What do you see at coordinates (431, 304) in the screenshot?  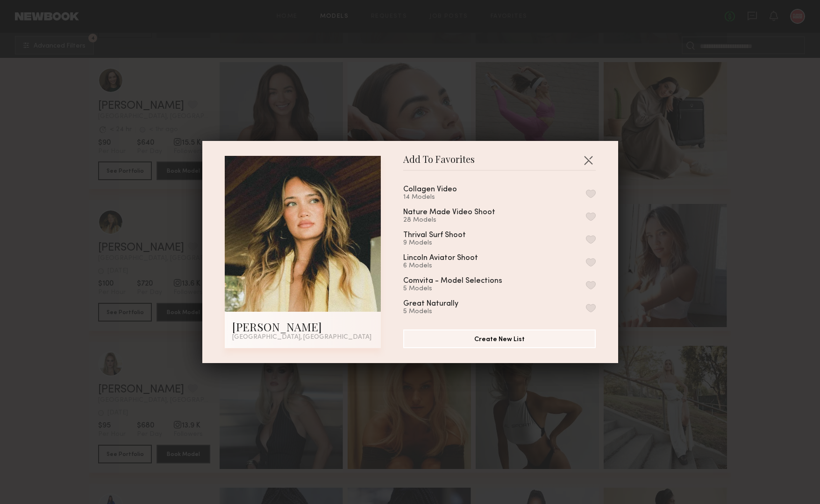 I see `div: Great Naturally` at bounding box center [431, 304].